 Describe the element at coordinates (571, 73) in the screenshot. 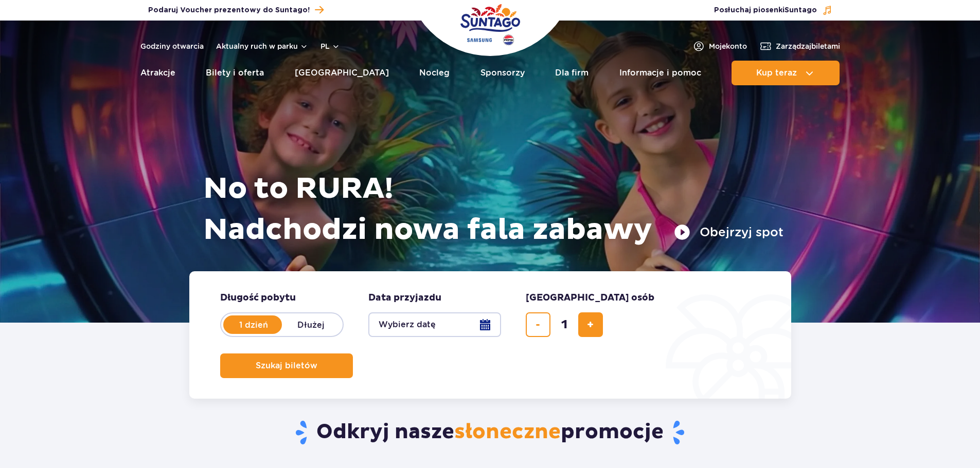

I see `a: Dla firm` at that location.